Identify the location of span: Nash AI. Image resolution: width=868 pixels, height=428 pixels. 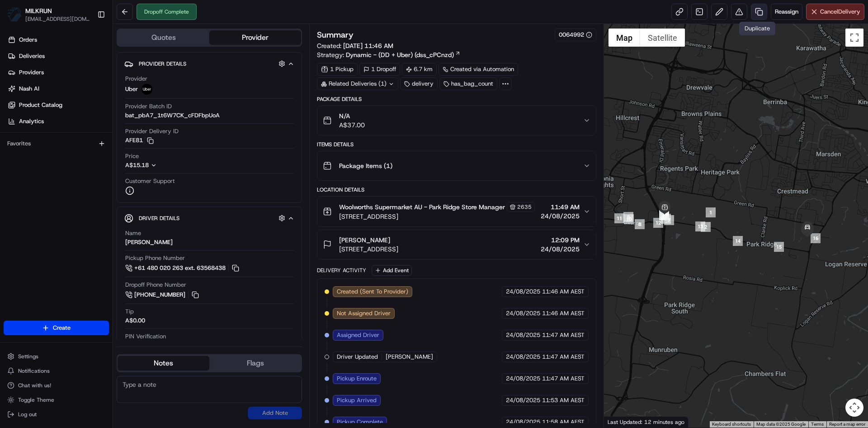
(29, 89).